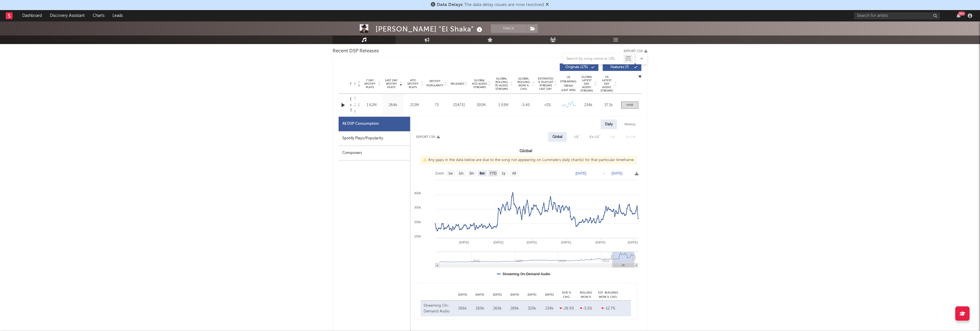 Image resolution: width=980 pixels, height=331 pixels. Describe the element at coordinates (609, 125) in the screenshot. I see `div: Daily` at that location.